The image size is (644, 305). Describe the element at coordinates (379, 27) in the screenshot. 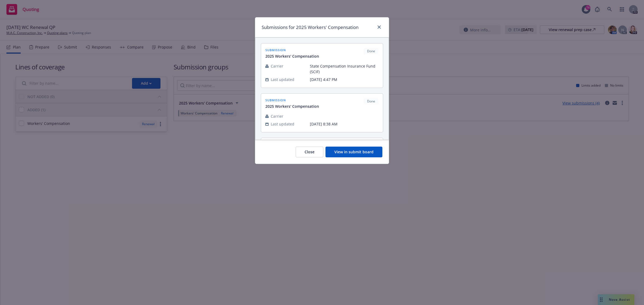

I see `a: close` at that location.